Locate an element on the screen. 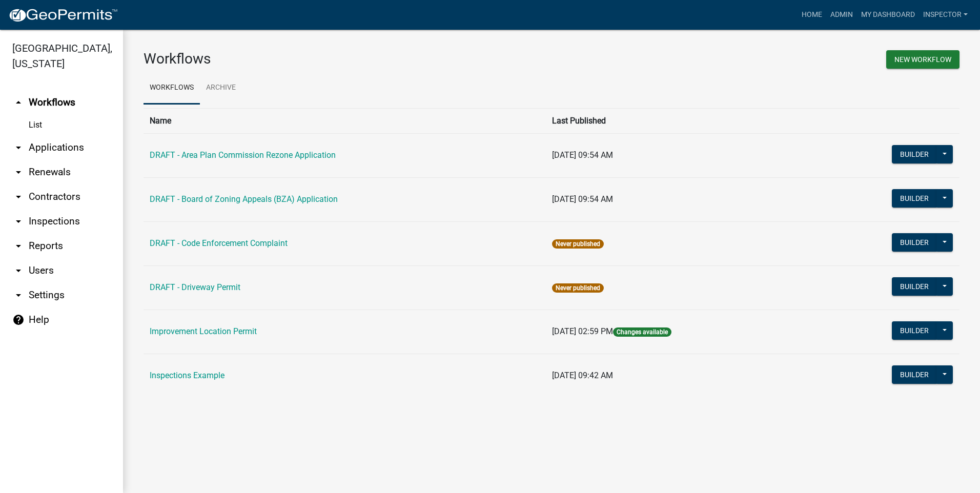 This screenshot has height=493, width=980. a: DRAFT - Code Enforcement Complaint is located at coordinates (219, 242).